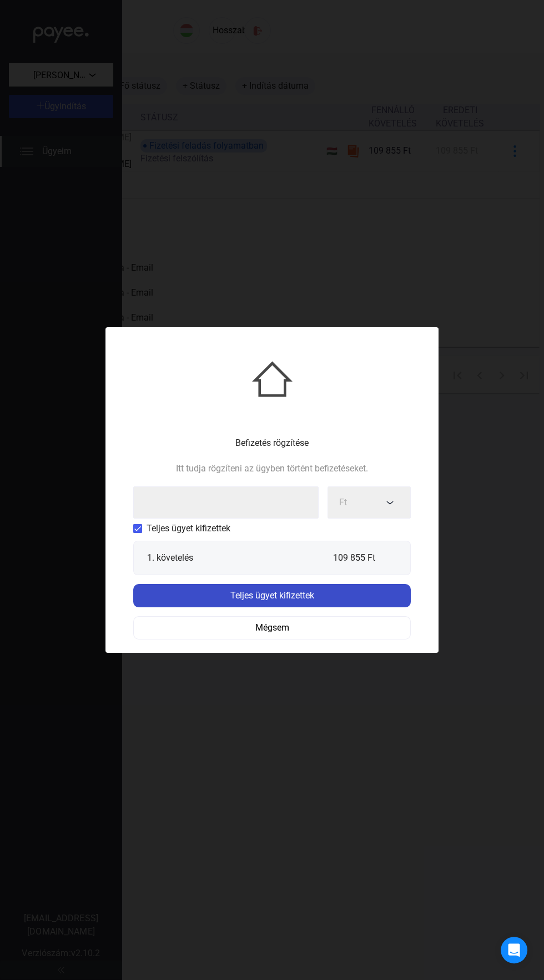  What do you see at coordinates (272, 443) in the screenshot?
I see `font: Befizetés rögzítése` at bounding box center [272, 443].